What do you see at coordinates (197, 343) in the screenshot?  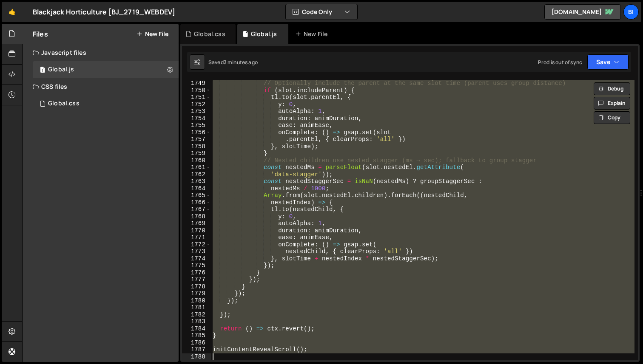 I see `div: 1786` at bounding box center [197, 343].